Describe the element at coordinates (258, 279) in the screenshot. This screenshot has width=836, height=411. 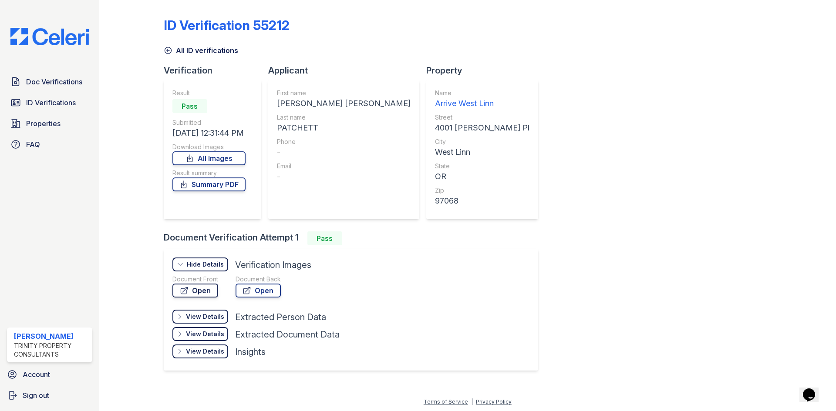
I see `div: Document Back` at that location.